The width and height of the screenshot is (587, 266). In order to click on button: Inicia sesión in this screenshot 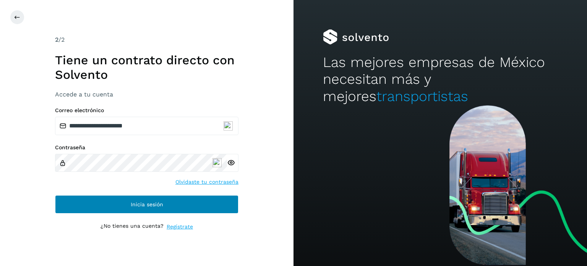, I will do `click(147, 204)`.